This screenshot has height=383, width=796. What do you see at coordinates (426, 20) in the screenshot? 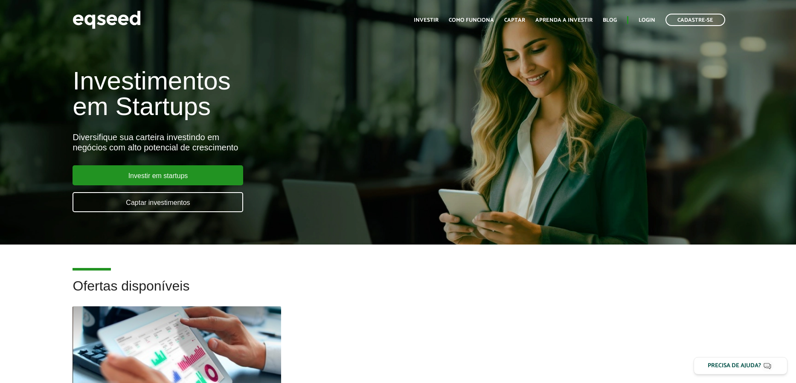
I see `a: Investir` at bounding box center [426, 20].